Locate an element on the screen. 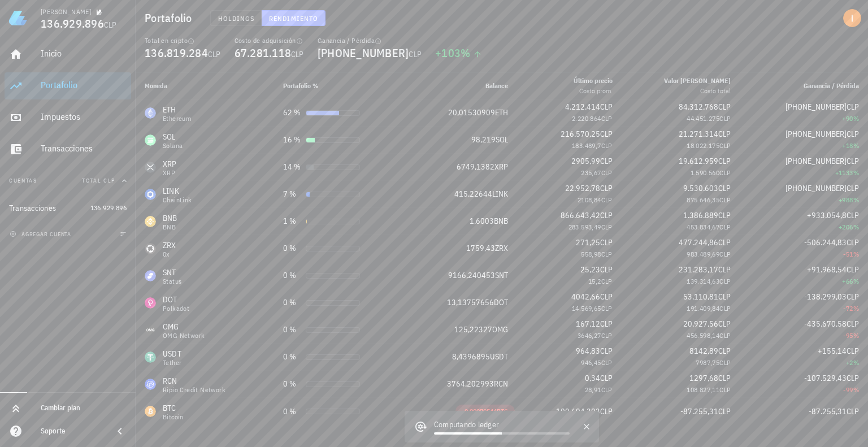 This screenshot has height=447, width=868. span: 558,98 is located at coordinates (591, 253).